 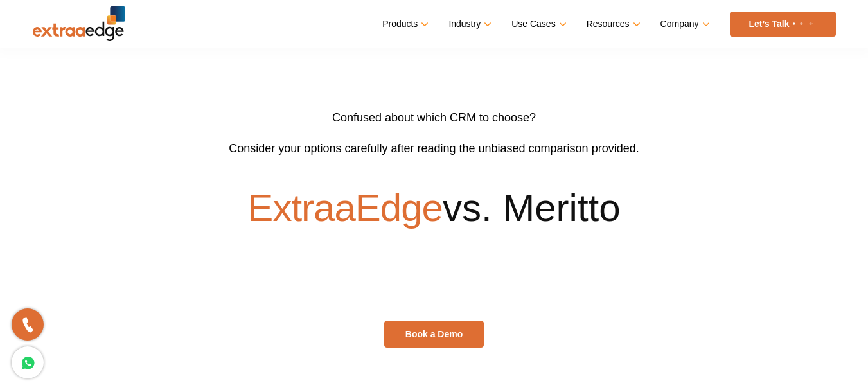 I want to click on a: Let’s Talk, so click(x=783, y=24).